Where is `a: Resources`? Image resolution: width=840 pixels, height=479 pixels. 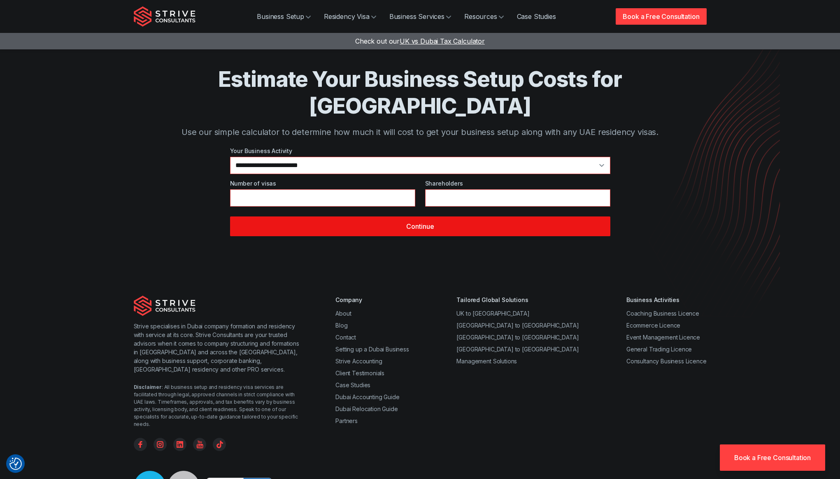
a: Resources is located at coordinates (484, 16).